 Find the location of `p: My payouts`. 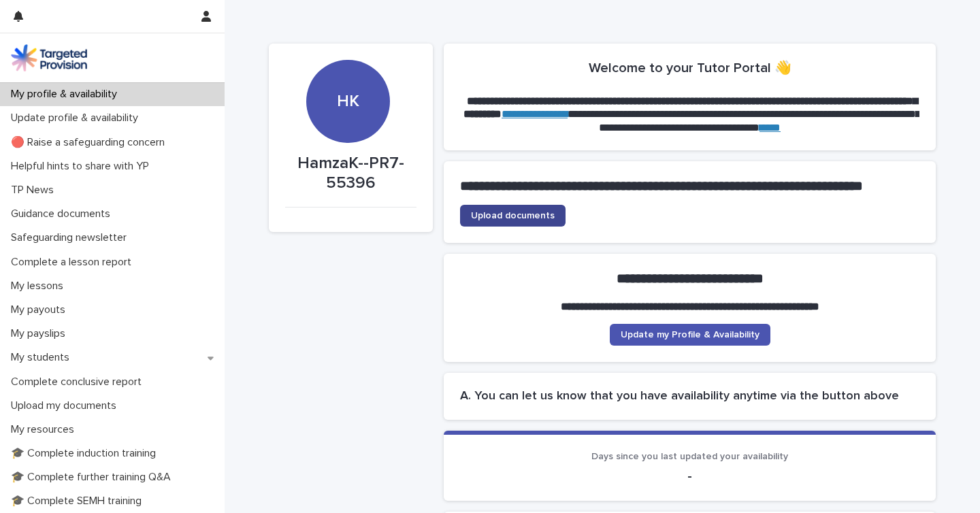

p: My payouts is located at coordinates (41, 309).